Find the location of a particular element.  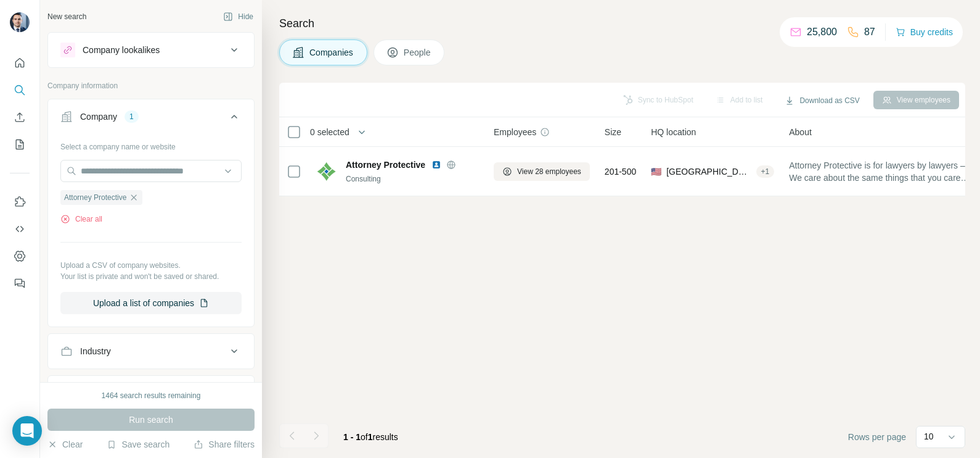

span: 0 selected is located at coordinates (330, 132).